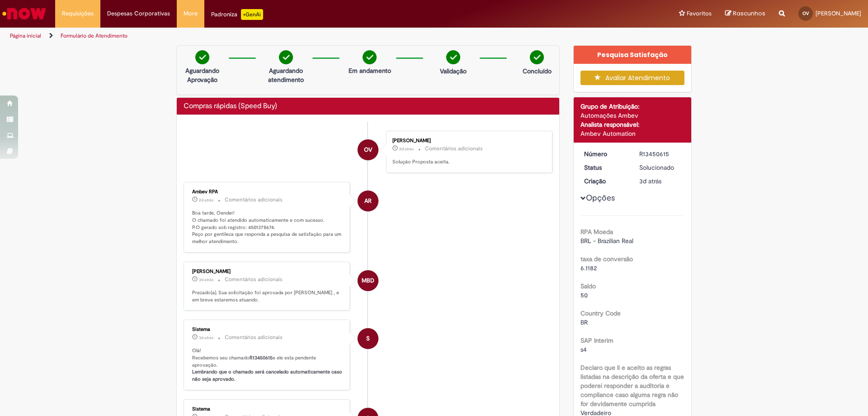 The image size is (868, 416). I want to click on span: 50, so click(584, 295).